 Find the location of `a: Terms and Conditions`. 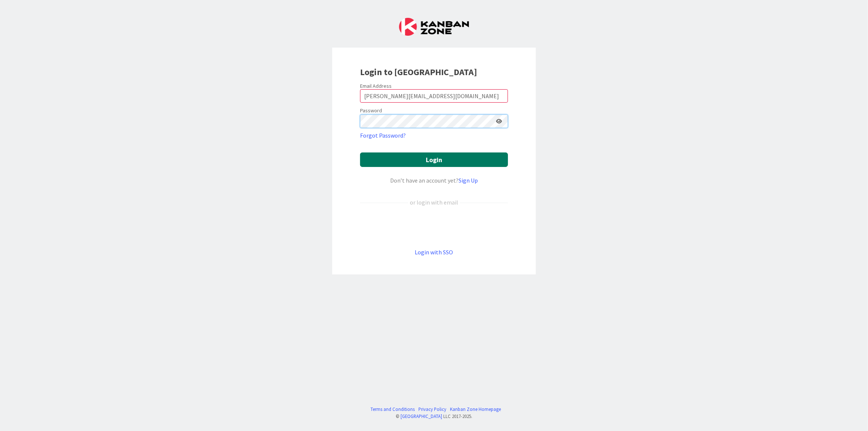

a: Terms and Conditions is located at coordinates (393, 409).